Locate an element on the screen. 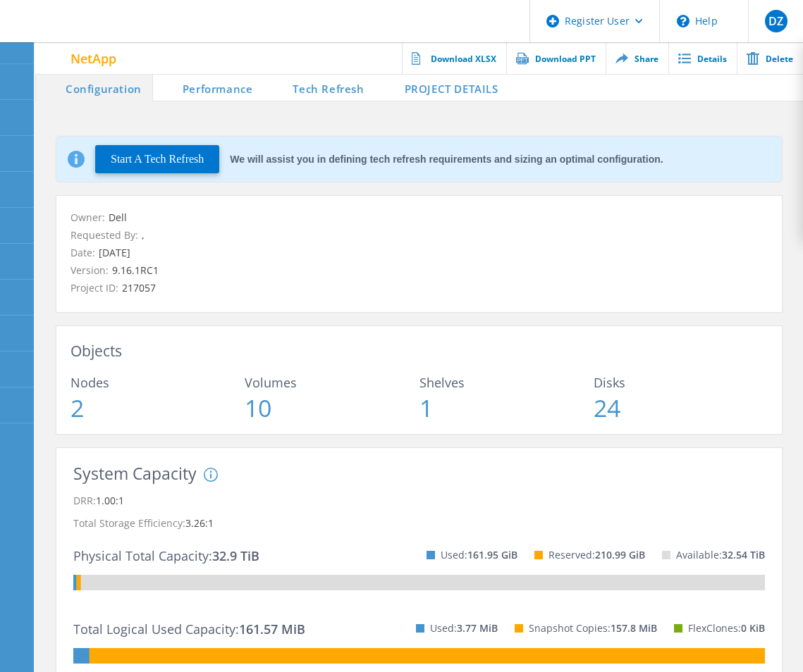  span: 2 is located at coordinates (157, 408).